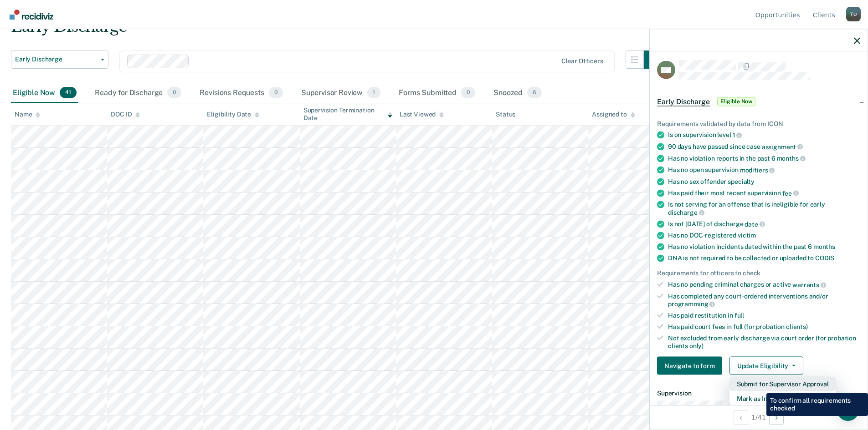 Image resolution: width=868 pixels, height=430 pixels. I want to click on span: assignment, so click(782, 147).